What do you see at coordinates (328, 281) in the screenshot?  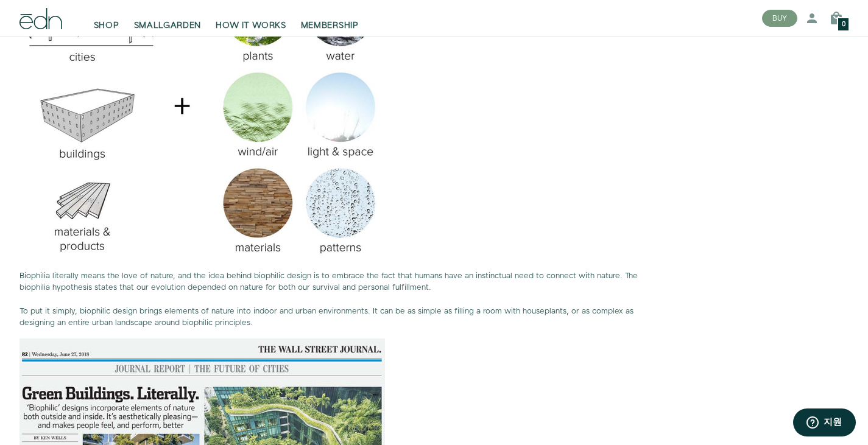 I see `span: Biophilia literally means the love of nature, and the idea behind biophilic design is to embrace ...` at bounding box center [328, 281].